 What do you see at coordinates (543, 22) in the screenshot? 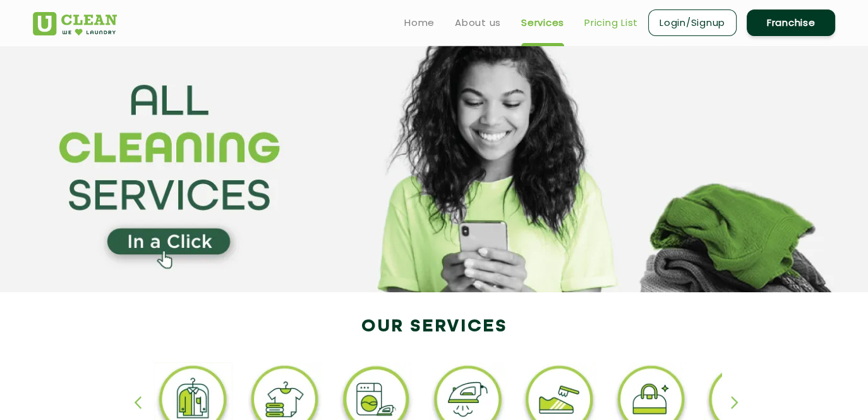
I see `a: Services` at bounding box center [543, 22].